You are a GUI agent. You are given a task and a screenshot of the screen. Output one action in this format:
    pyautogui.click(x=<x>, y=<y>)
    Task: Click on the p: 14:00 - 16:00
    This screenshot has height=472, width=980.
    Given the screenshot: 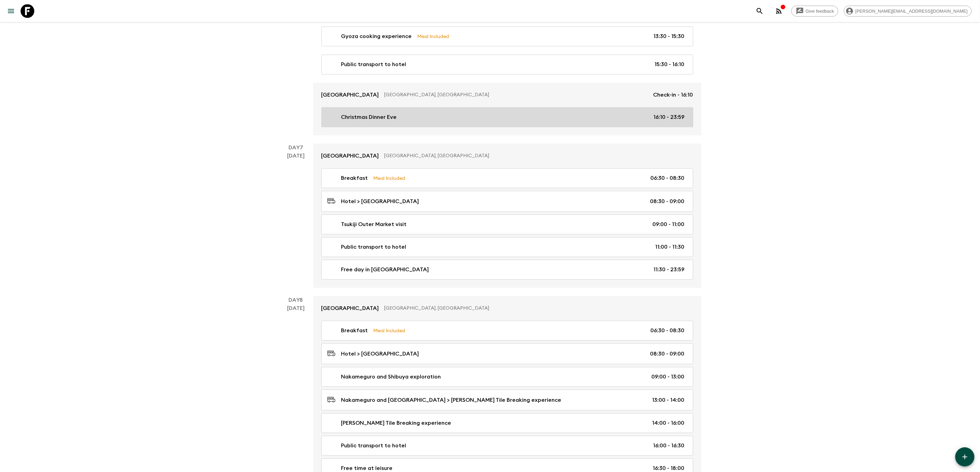 What is the action you would take?
    pyautogui.click(x=668, y=423)
    